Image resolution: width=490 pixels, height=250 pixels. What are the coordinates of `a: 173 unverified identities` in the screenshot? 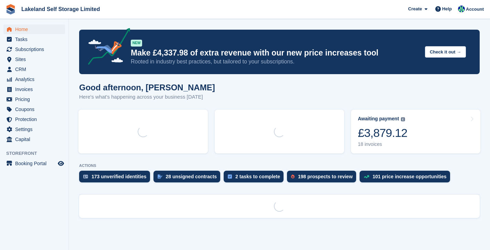 It's located at (116, 178).